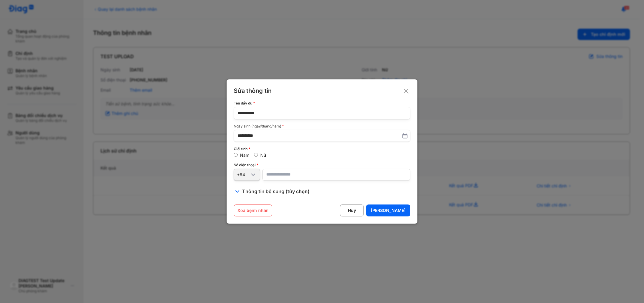  What do you see at coordinates (352, 210) in the screenshot?
I see `button: Huỷ` at bounding box center [352, 210].